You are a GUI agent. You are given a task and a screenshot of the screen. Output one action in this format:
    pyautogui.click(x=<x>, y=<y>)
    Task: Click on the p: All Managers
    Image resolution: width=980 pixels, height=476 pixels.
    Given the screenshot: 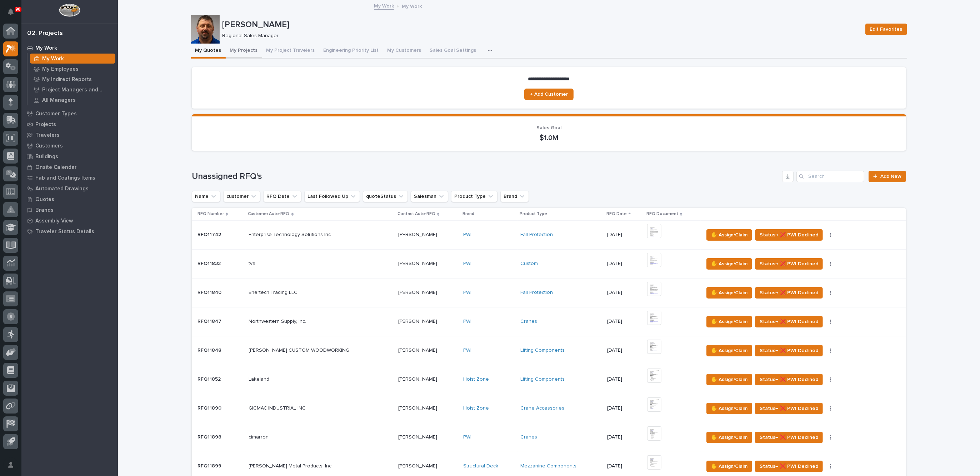 What is the action you would take?
    pyautogui.click(x=59, y=100)
    